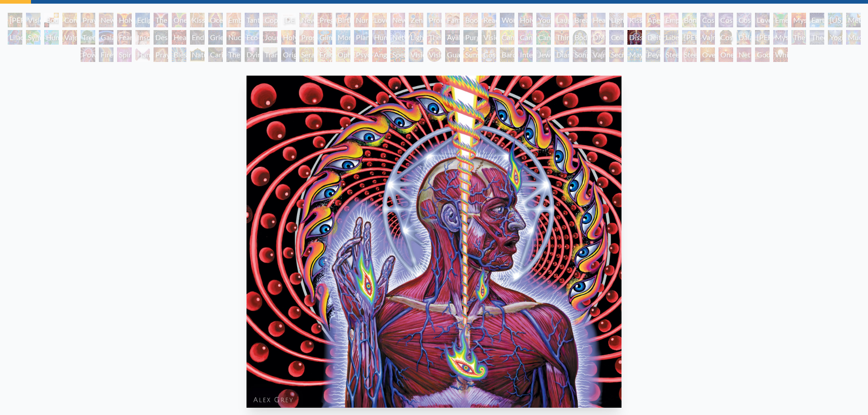 The width and height of the screenshot is (868, 415). What do you see at coordinates (343, 55) in the screenshot?
I see `div: Ophanic Eyelash` at bounding box center [343, 55].